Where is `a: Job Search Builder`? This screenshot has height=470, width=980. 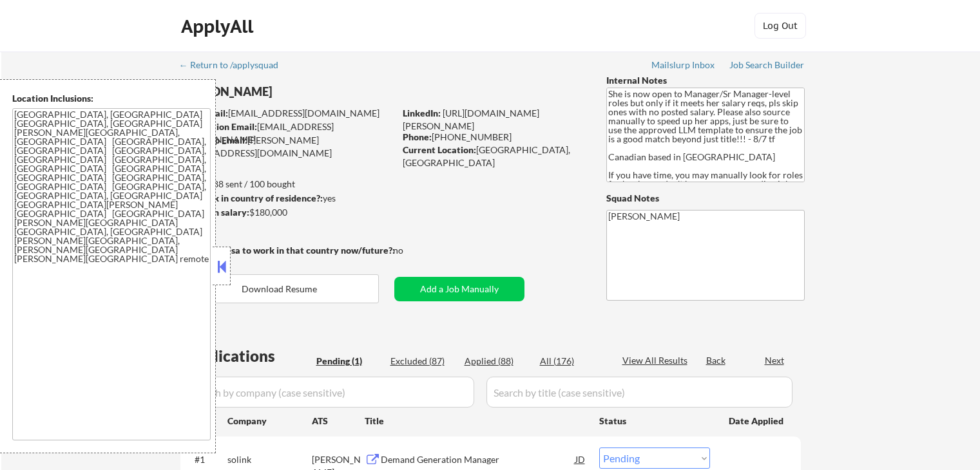 a: Job Search Builder is located at coordinates (767, 66).